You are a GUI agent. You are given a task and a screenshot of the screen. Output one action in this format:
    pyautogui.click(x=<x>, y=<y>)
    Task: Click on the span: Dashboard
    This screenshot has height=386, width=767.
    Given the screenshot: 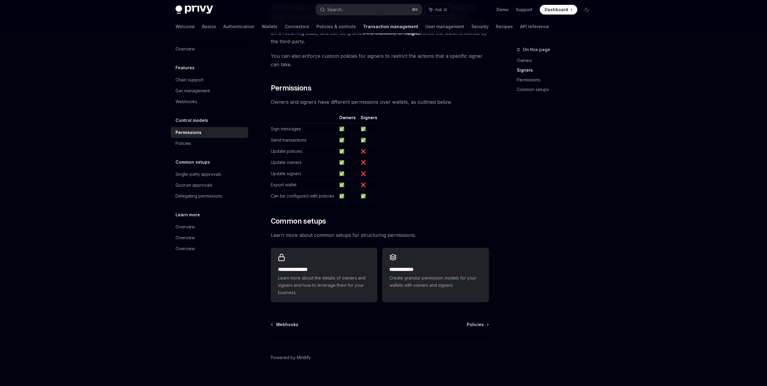 What is the action you would take?
    pyautogui.click(x=556, y=10)
    